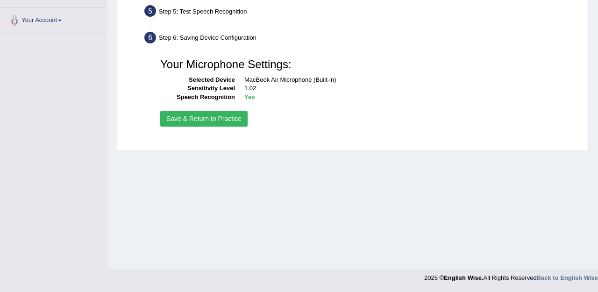 Image resolution: width=598 pixels, height=292 pixels. Describe the element at coordinates (362, 39) in the screenshot. I see `div: Step 6: Saving Device Configuration` at that location.